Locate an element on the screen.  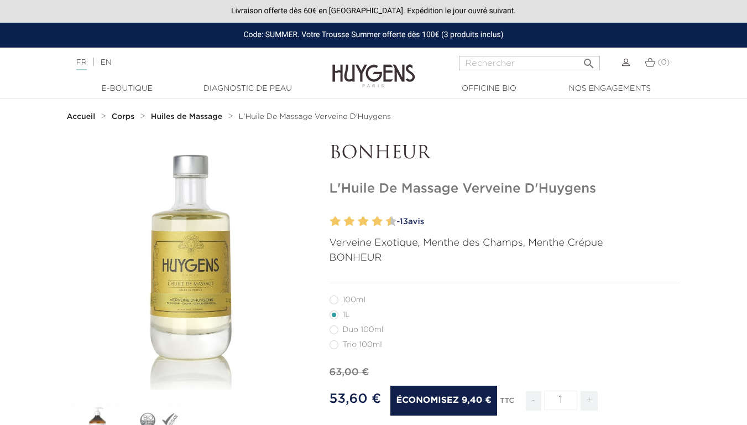
span: L'Huile De Massage Verveine D'Huygens is located at coordinates (315, 117).